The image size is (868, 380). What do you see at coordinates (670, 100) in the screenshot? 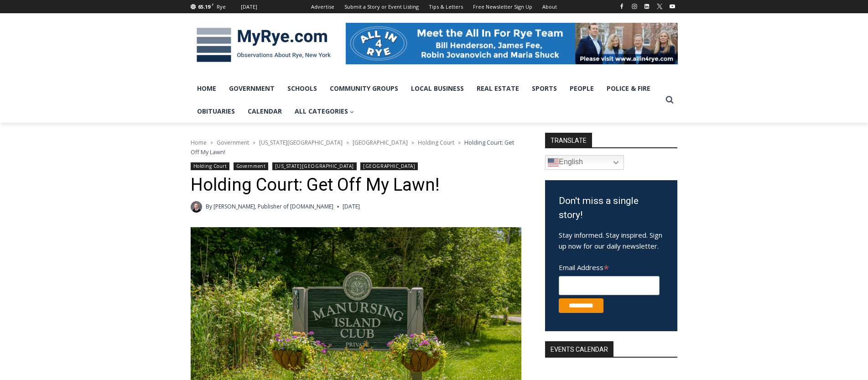
I see `button: View Search Form` at bounding box center [670, 100].